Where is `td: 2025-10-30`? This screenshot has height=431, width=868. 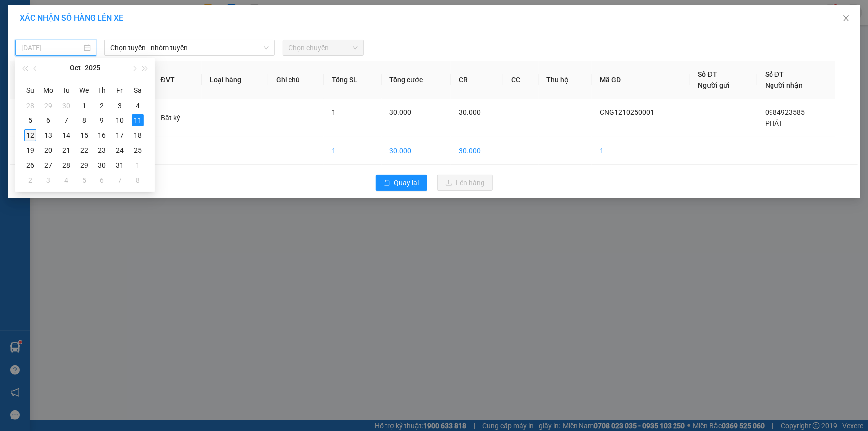
td: 2025-10-30 is located at coordinates (102, 166).